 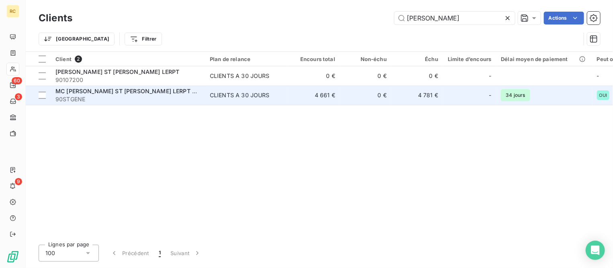 What do you see at coordinates (315, 95) in the screenshot?
I see `td: 4 661 €` at bounding box center [315, 95].